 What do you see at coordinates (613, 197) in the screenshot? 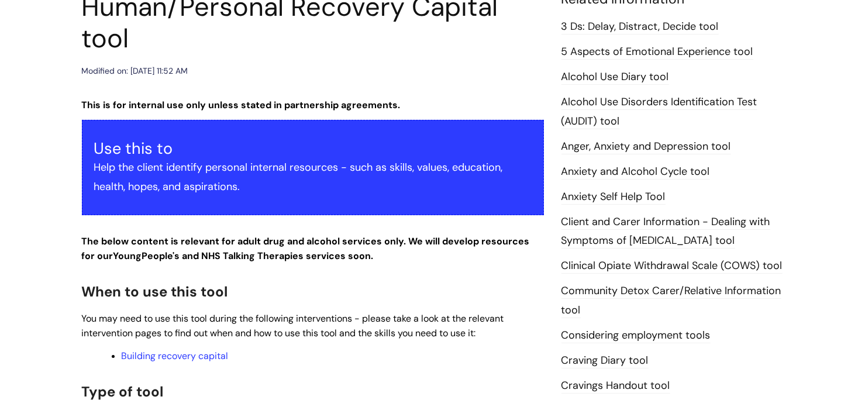
I see `a: Anxiety Self Help Tool` at bounding box center [613, 197].